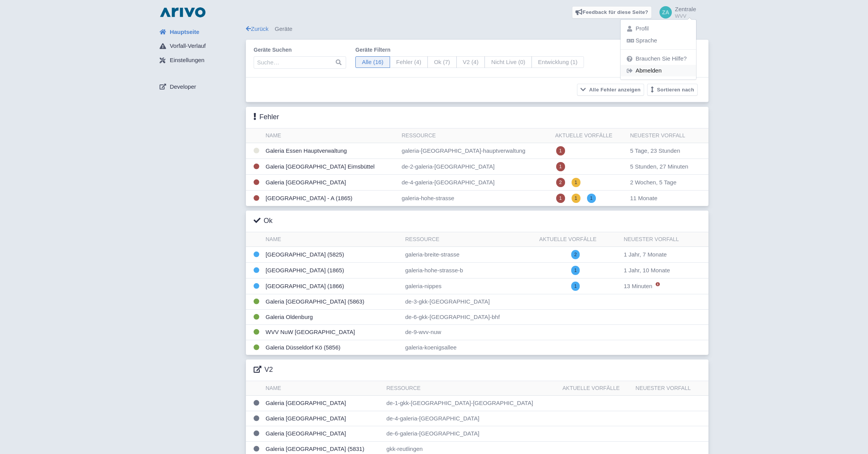 The image size is (868, 454). What do you see at coordinates (187, 60) in the screenshot?
I see `span: Einstellungen` at bounding box center [187, 60].